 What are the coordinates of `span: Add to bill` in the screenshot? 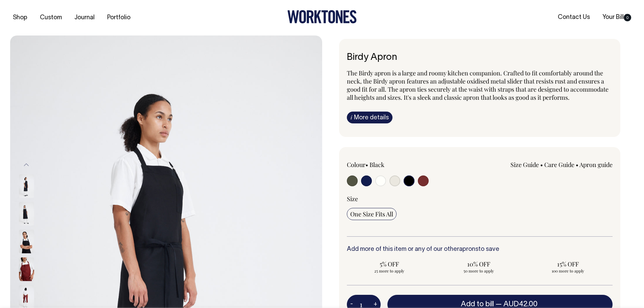 It's located at (477, 304).